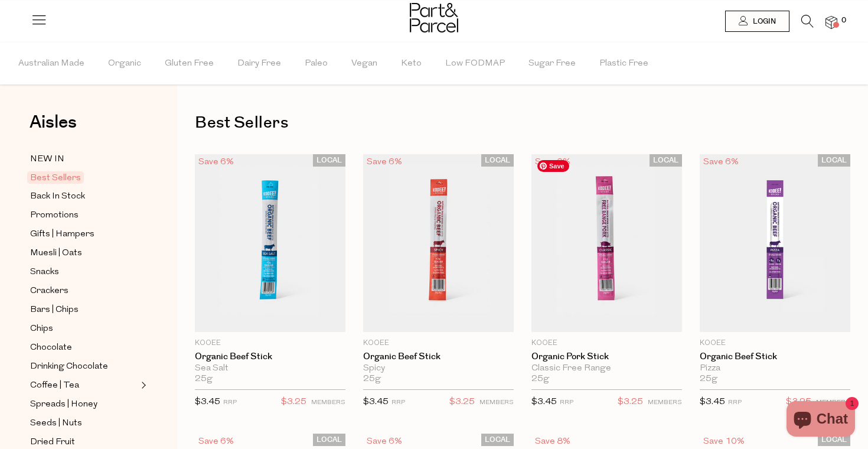 The image size is (868, 449). I want to click on span: Sugar Free, so click(552, 64).